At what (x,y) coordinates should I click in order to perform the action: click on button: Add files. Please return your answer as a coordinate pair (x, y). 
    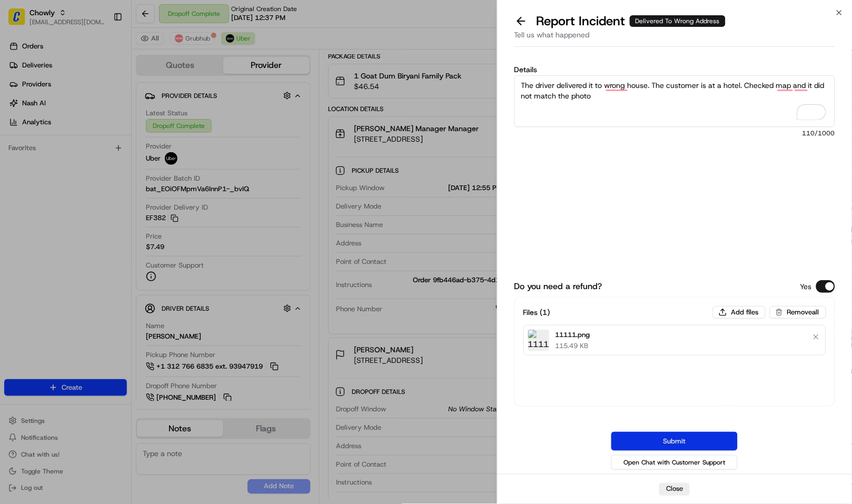
    Looking at the image, I should click on (740, 312).